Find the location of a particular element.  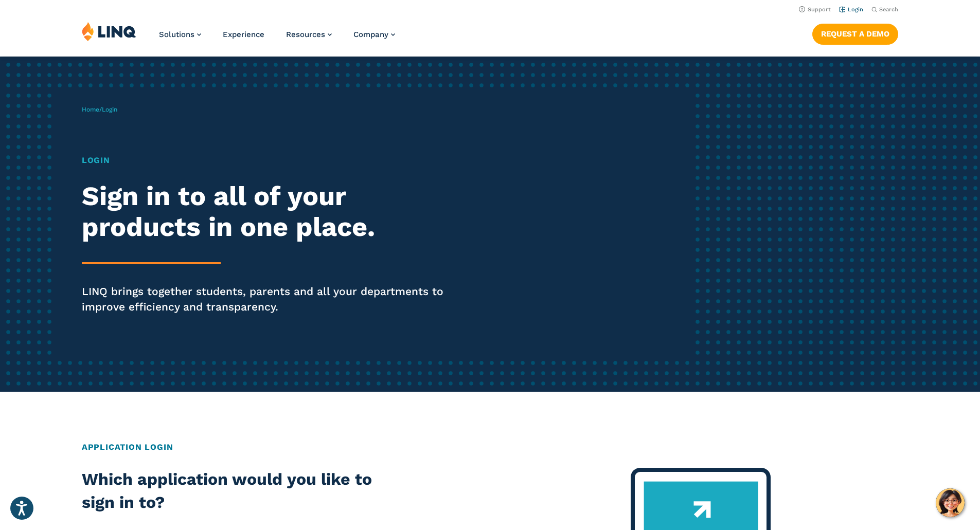

h1: Login is located at coordinates (271, 160).